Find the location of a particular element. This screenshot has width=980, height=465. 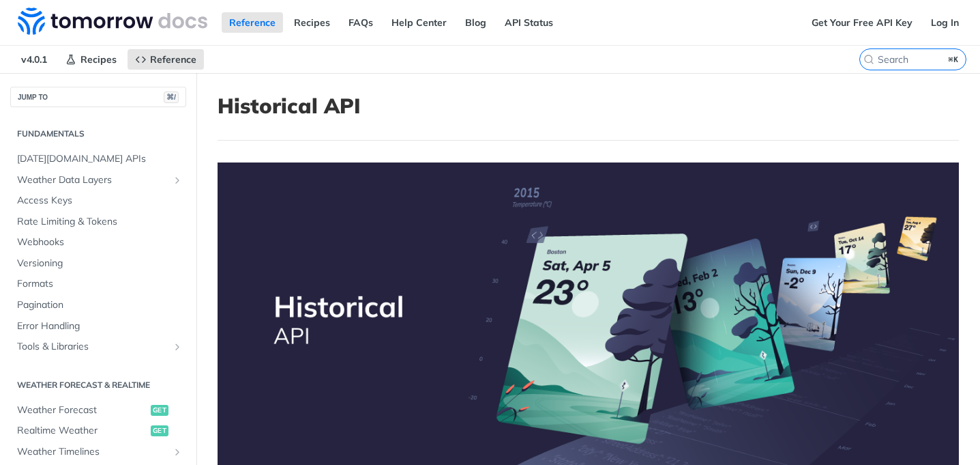

a: Weather Data LayersShow subpages for Weather Data Layers is located at coordinates (98, 180).